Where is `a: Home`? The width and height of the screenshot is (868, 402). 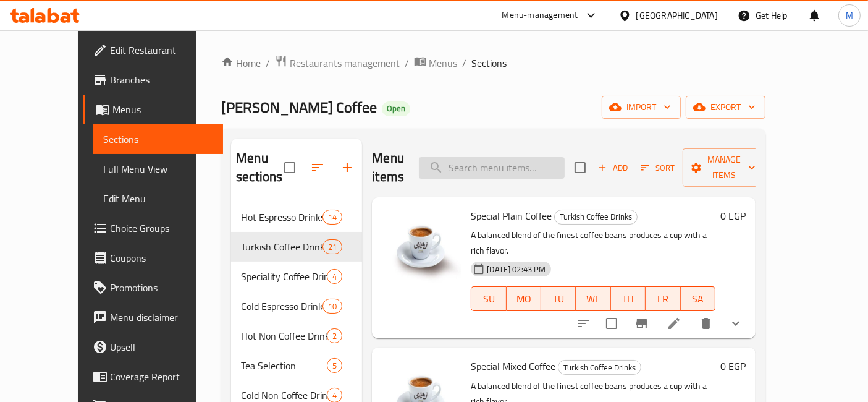 a: Home is located at coordinates (241, 63).